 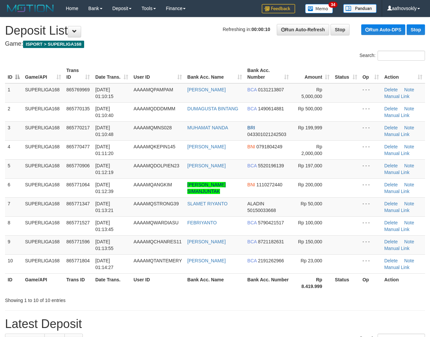 What do you see at coordinates (14, 169) in the screenshot?
I see `td: 5` at bounding box center [14, 169].